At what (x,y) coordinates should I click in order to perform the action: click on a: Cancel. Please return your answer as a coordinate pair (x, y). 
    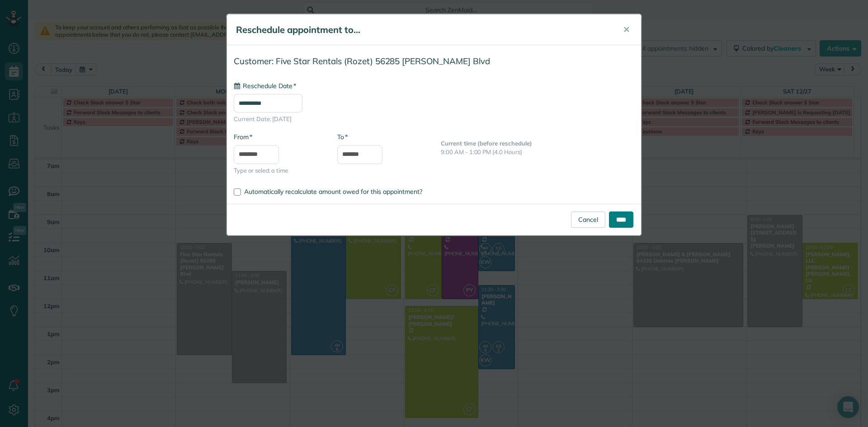
    Looking at the image, I should click on (588, 220).